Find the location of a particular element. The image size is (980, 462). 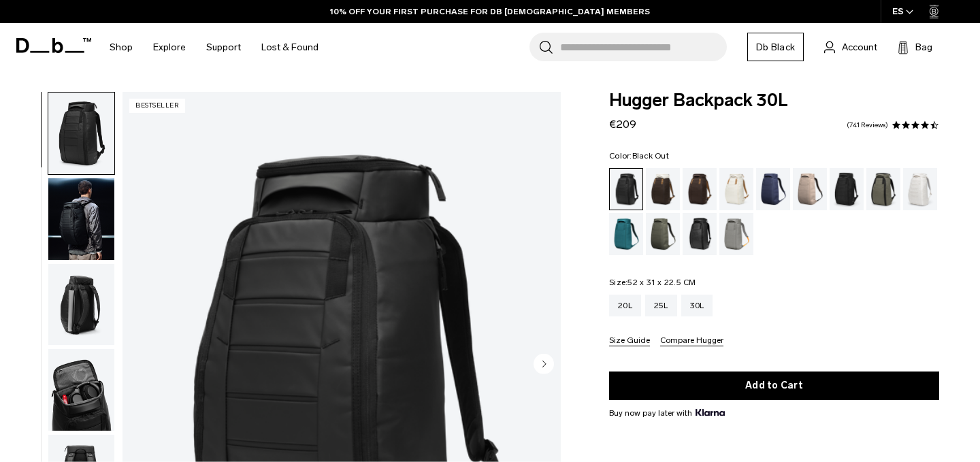

span: Account is located at coordinates (860, 47).